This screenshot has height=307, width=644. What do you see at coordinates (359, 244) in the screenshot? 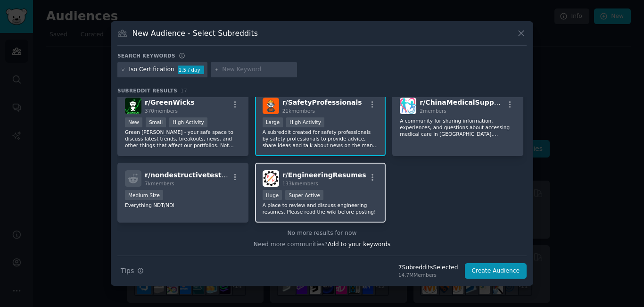
I see `span: Add to your keywords` at bounding box center [359, 244].